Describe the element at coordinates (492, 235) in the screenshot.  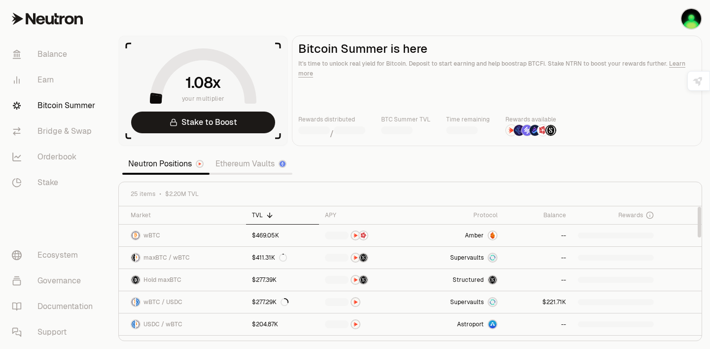
I see `img: Amber` at that location.